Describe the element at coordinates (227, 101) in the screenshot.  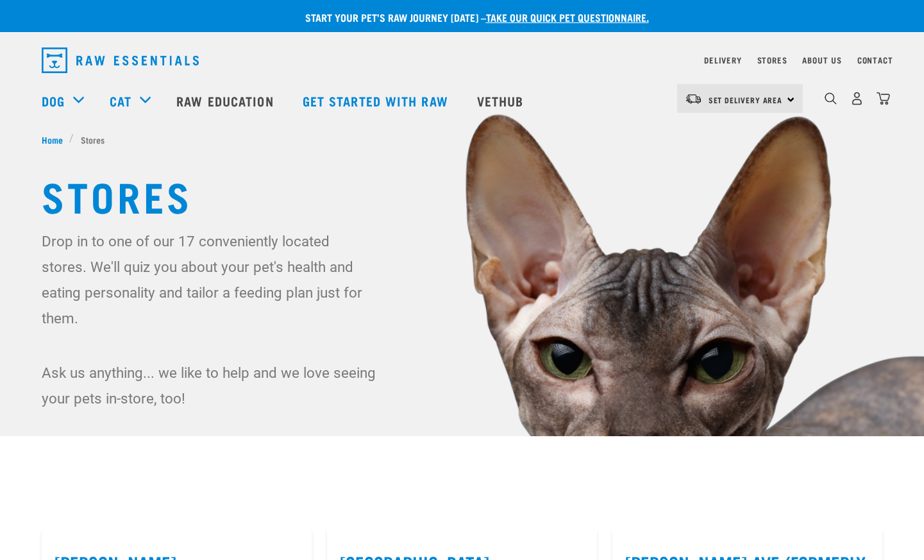
I see `a: Raw Education` at that location.